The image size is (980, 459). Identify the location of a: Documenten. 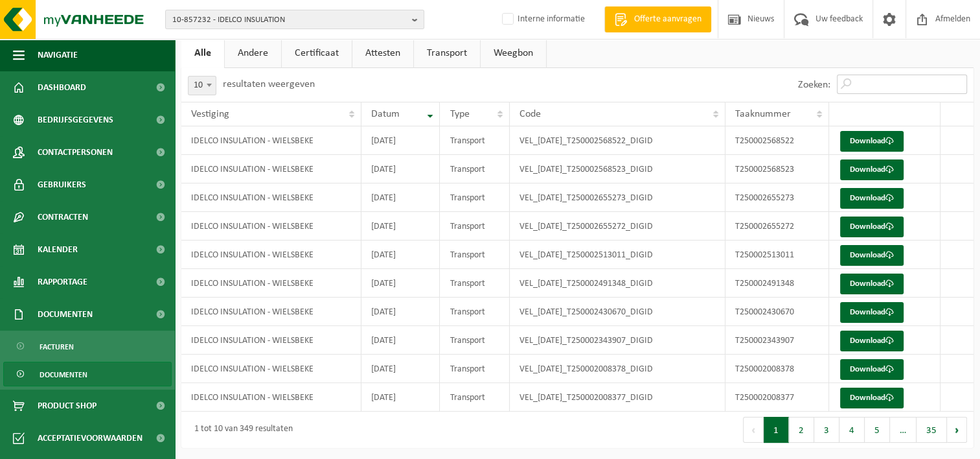
(87, 374).